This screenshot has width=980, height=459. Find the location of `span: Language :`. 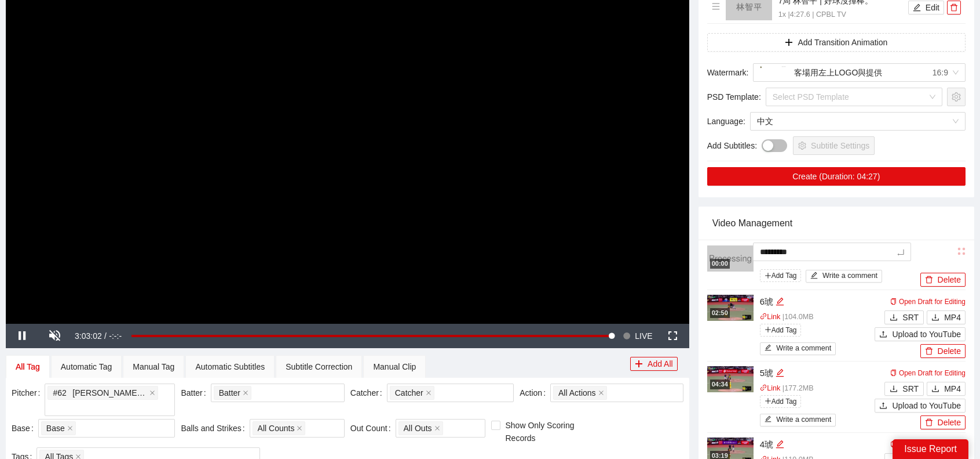

span: Language : is located at coordinates (727, 121).